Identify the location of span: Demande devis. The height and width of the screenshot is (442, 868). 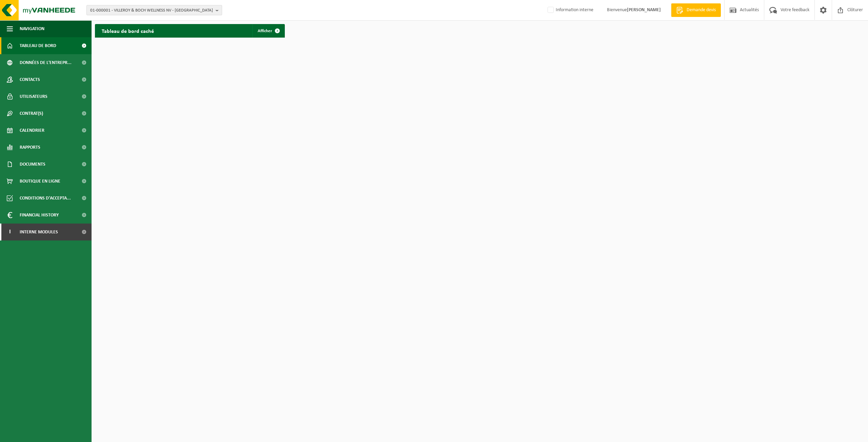
(701, 11).